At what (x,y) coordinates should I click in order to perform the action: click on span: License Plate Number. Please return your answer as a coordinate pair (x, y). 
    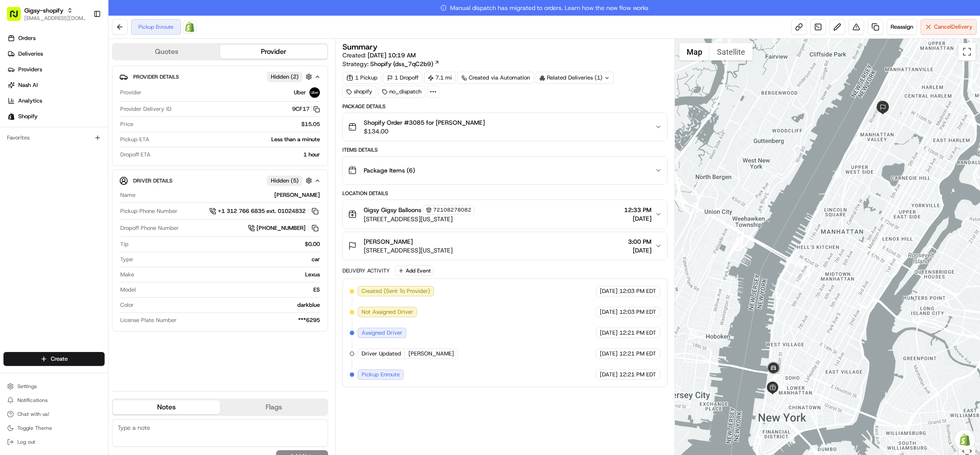
    Looking at the image, I should click on (149, 320).